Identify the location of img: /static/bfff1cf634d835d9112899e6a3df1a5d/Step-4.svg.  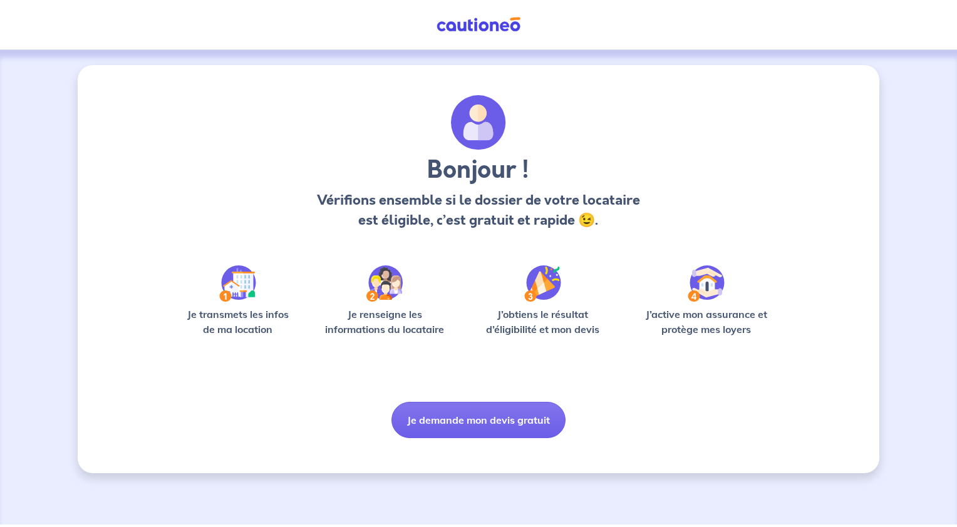
(706, 284).